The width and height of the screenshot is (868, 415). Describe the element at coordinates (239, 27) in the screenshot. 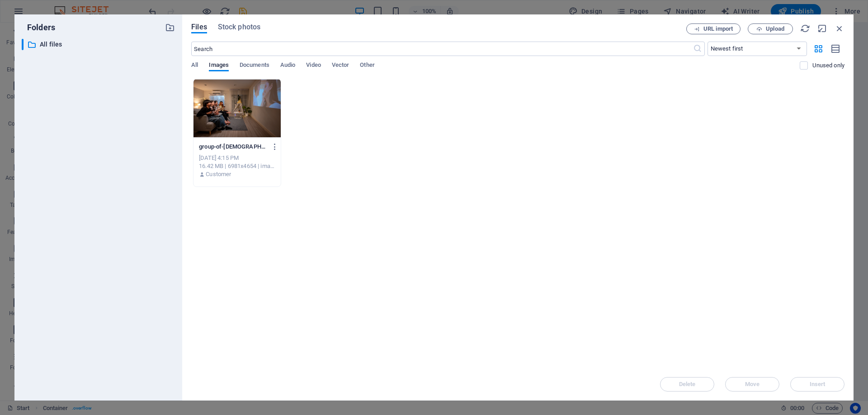

I see `span: Stock photos` at that location.